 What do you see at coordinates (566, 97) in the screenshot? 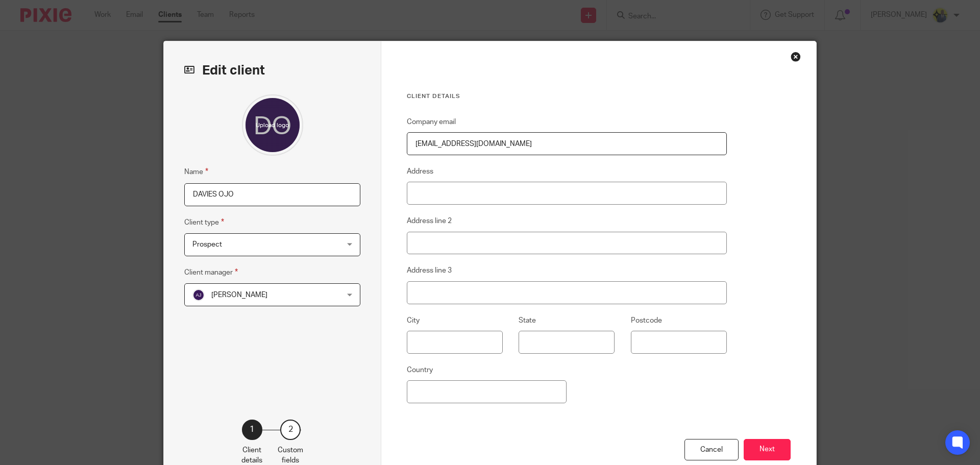
I see `h3: Client details` at bounding box center [566, 97].